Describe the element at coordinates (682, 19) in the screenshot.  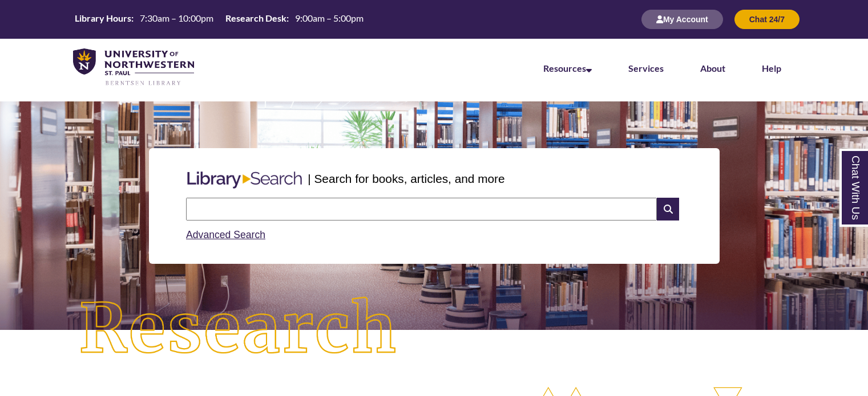
I see `a: My Account` at that location.